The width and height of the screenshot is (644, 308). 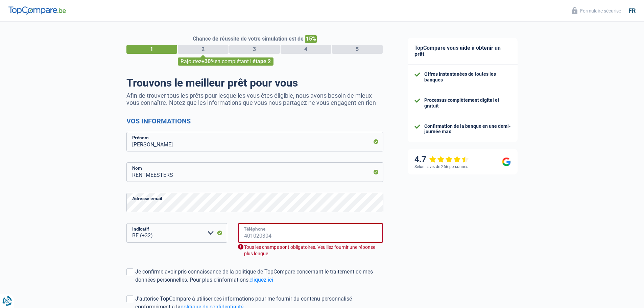 What do you see at coordinates (248, 39) in the screenshot?
I see `span: Chance de réussite de votre simulation est de` at bounding box center [248, 39].